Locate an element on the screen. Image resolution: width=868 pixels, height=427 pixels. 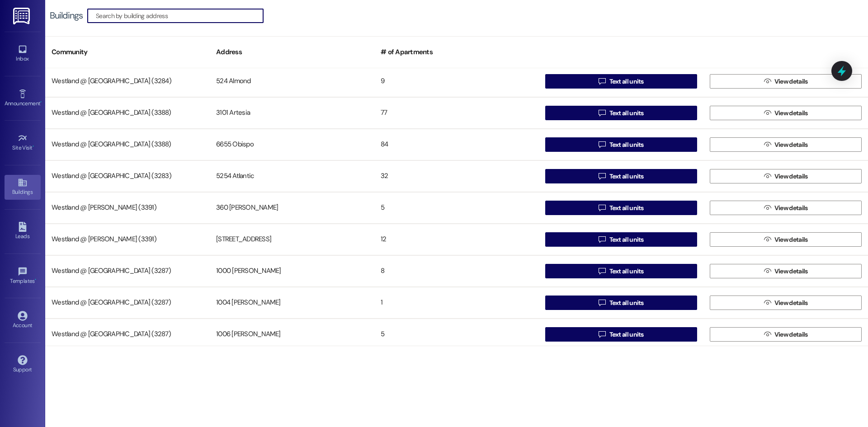
div: 12 is located at coordinates (457, 240).